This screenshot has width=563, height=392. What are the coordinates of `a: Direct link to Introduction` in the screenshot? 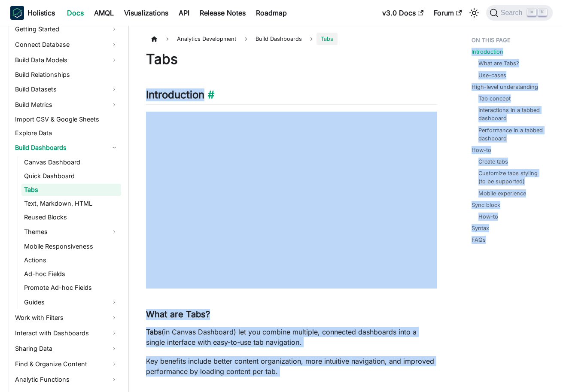 It's located at (209, 94).